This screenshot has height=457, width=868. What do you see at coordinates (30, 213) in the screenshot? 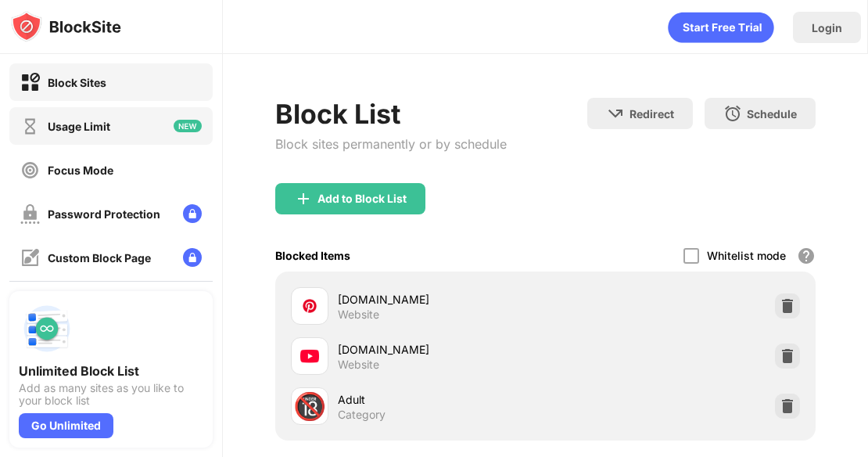
I see `img: password-protection-off.svg` at bounding box center [30, 213].